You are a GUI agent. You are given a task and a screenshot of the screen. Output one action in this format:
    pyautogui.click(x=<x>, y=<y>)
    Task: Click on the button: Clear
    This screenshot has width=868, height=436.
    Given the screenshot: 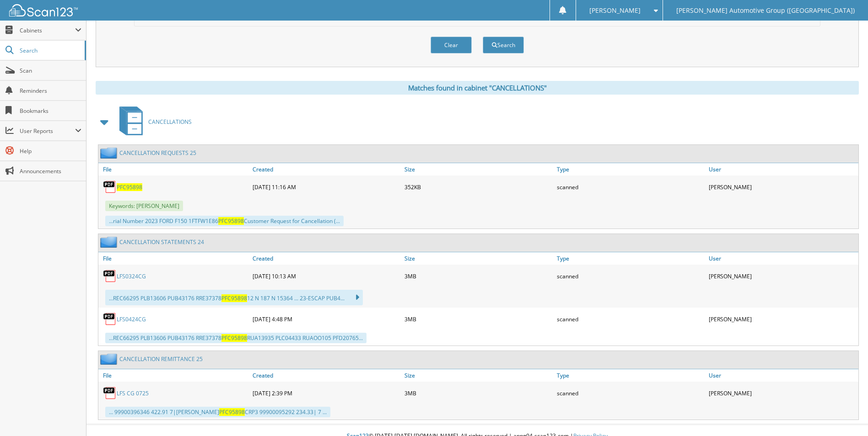 What is the action you would take?
    pyautogui.click(x=451, y=45)
    